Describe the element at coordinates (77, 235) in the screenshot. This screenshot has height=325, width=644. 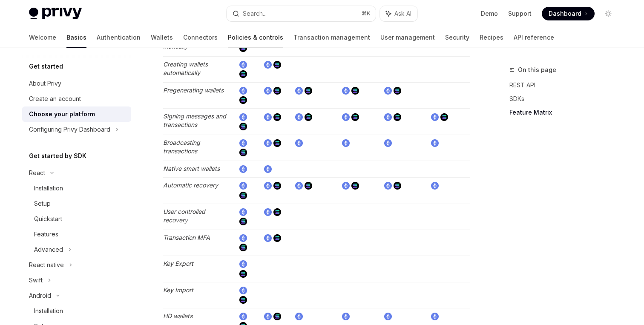
I see `a: Features` at that location.